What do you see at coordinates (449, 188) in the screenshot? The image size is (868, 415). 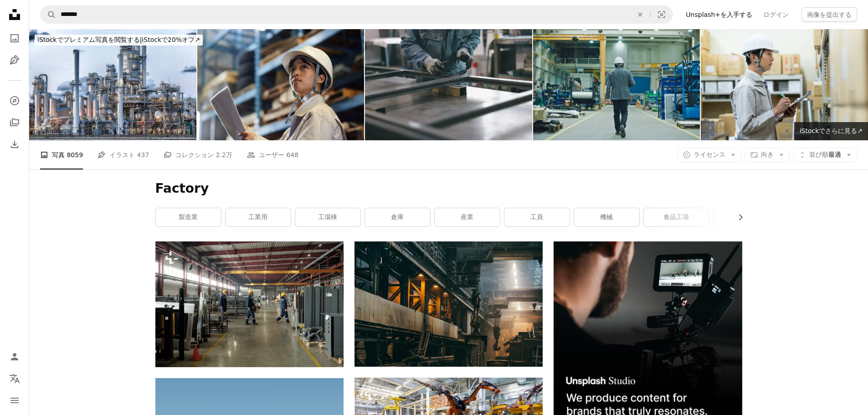 I see `h1: Factory` at bounding box center [449, 188].